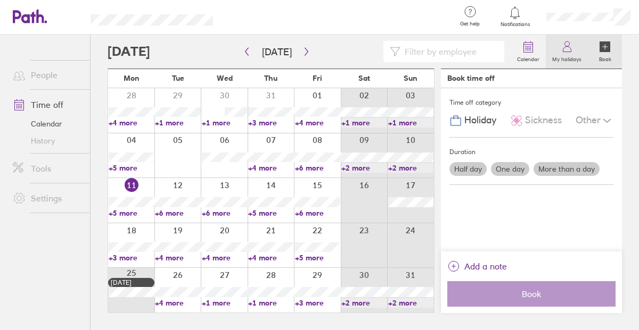 The image size is (639, 330). I want to click on label: Calendar, so click(528, 58).